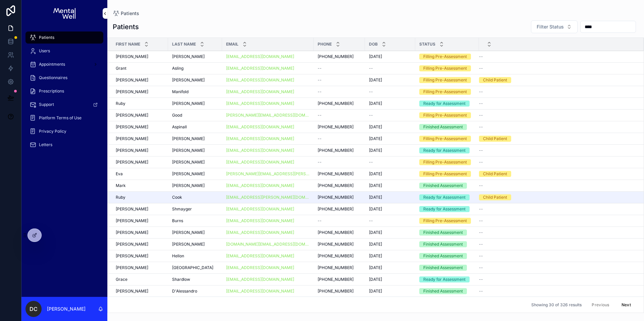 This screenshot has height=321, width=644. Describe the element at coordinates (64, 118) in the screenshot. I see `a: Platform Terms of Use` at that location.